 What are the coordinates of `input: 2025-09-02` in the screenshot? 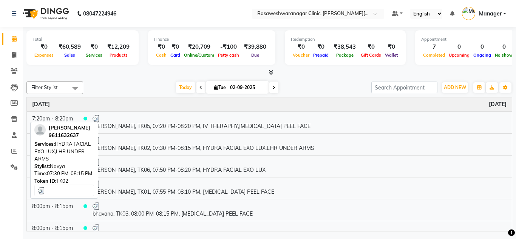 It's located at (247, 88).